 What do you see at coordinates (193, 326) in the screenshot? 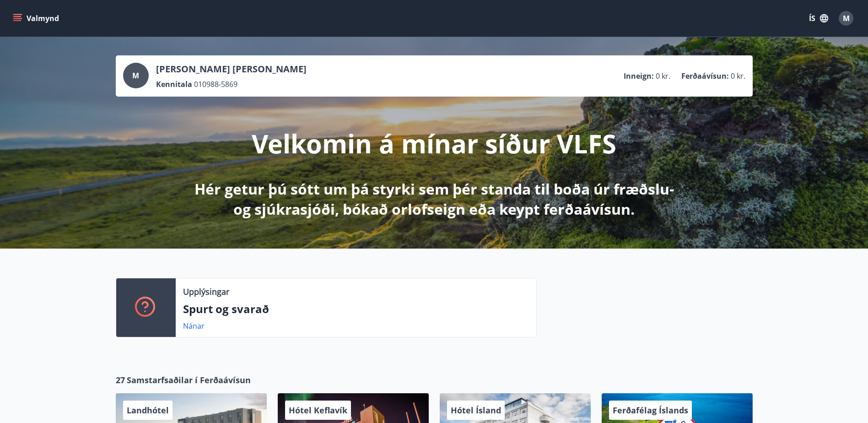
I see `a: Nánar` at bounding box center [193, 326].